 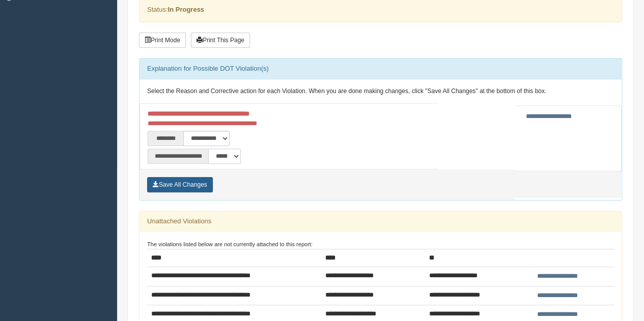 I want to click on button: Save, so click(x=180, y=184).